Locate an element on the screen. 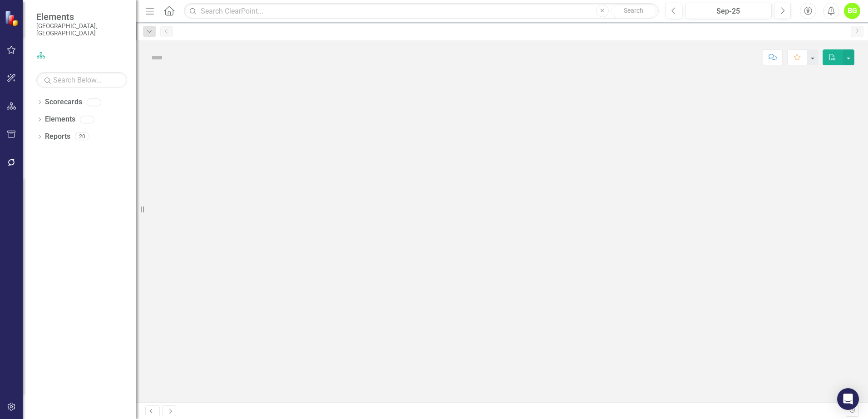 The image size is (868, 419). input: Search ClearPoint... is located at coordinates (421, 11).